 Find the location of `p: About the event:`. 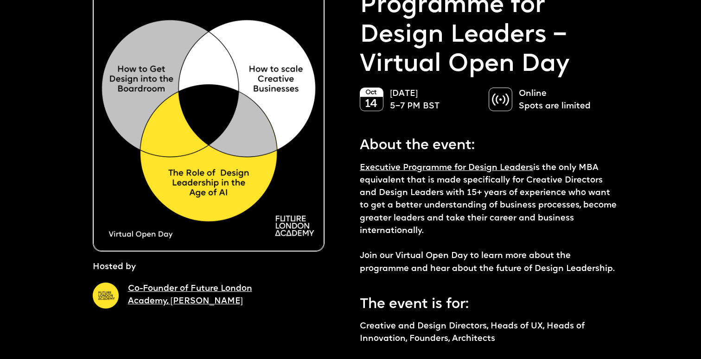

p: About the event: is located at coordinates (489, 143).